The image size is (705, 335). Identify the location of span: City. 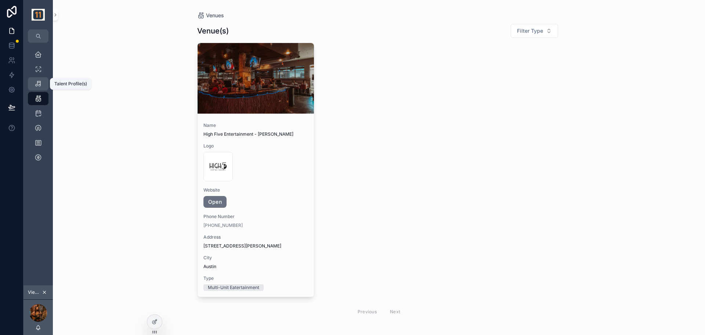
(256, 258).